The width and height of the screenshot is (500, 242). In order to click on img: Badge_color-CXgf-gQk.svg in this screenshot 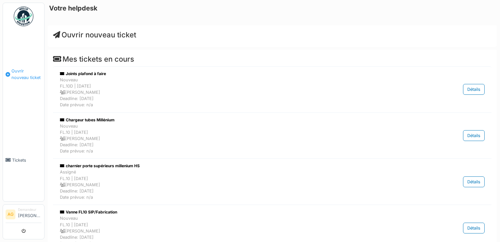, I will do `click(24, 16)`.